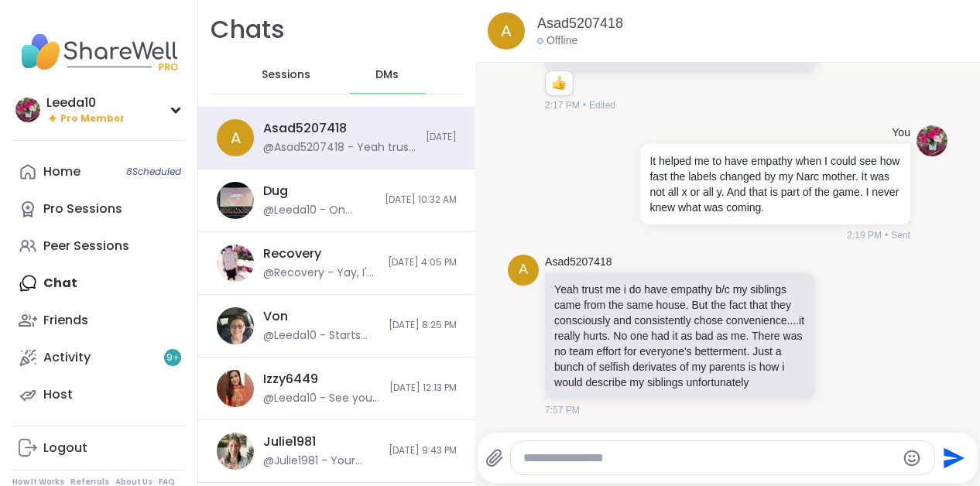  What do you see at coordinates (322, 461) in the screenshot?
I see `div: @Julie1981 - Your very welcome!` at bounding box center [322, 461].